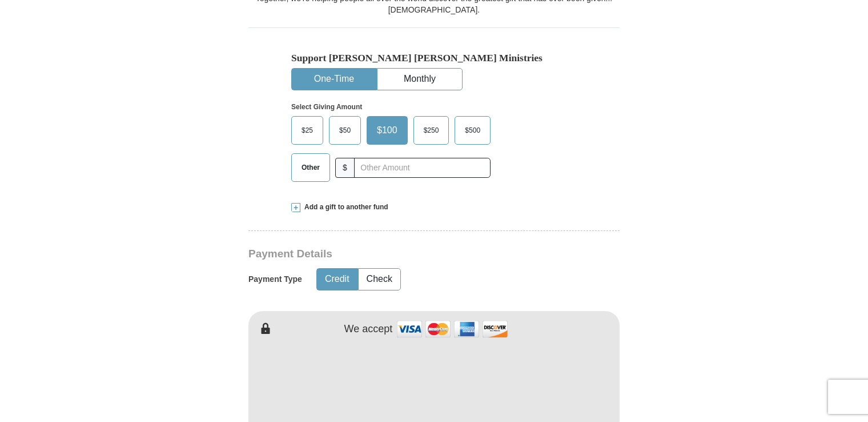 This screenshot has width=868, height=422. Describe the element at coordinates (337, 279) in the screenshot. I see `button: Credit` at that location.